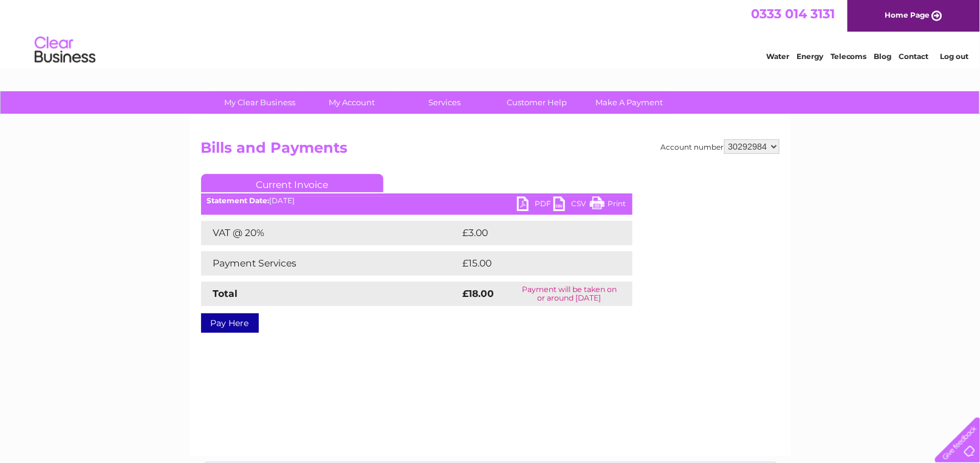  Describe the element at coordinates (532, 233) in the screenshot. I see `td: £3.00` at that location.